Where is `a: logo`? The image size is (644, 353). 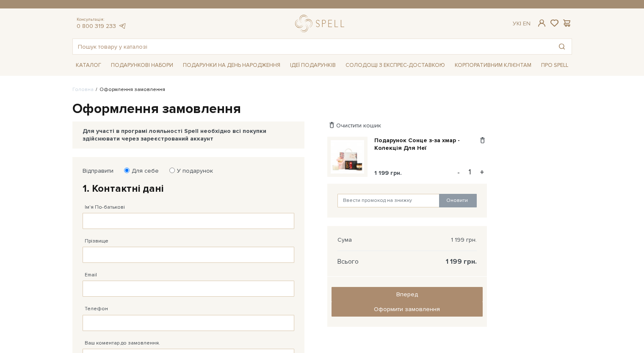
a: logo is located at coordinates (321, 23).